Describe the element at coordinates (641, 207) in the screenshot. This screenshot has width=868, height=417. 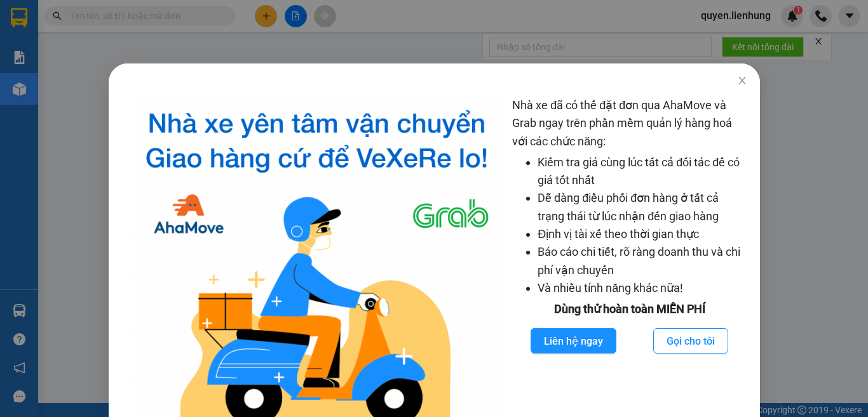
I see `li: Dễ dàng điều phối đơn hàng ở tất cả trạng thái từ lúc nhận đến giao hàng` at that location.